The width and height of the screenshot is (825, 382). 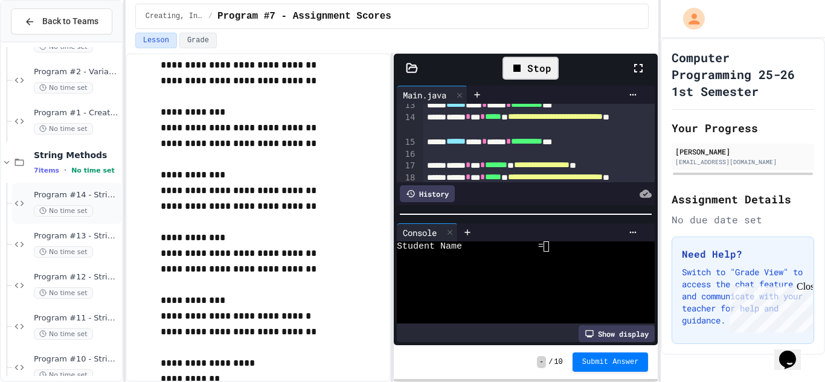 I want to click on div: 16, so click(x=406, y=155).